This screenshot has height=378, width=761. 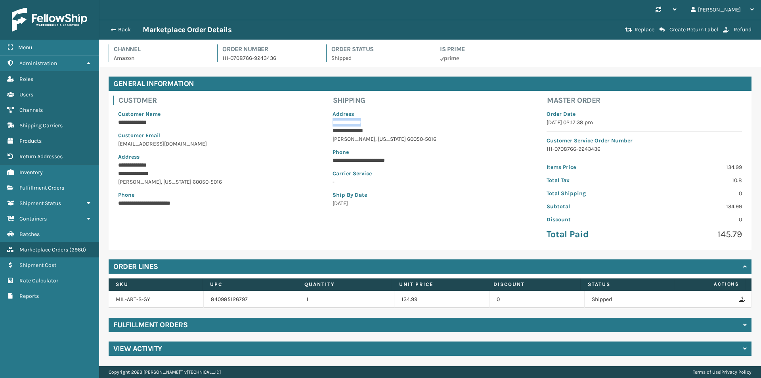 What do you see at coordinates (442, 299) in the screenshot?
I see `td: 134.99` at bounding box center [442, 299].